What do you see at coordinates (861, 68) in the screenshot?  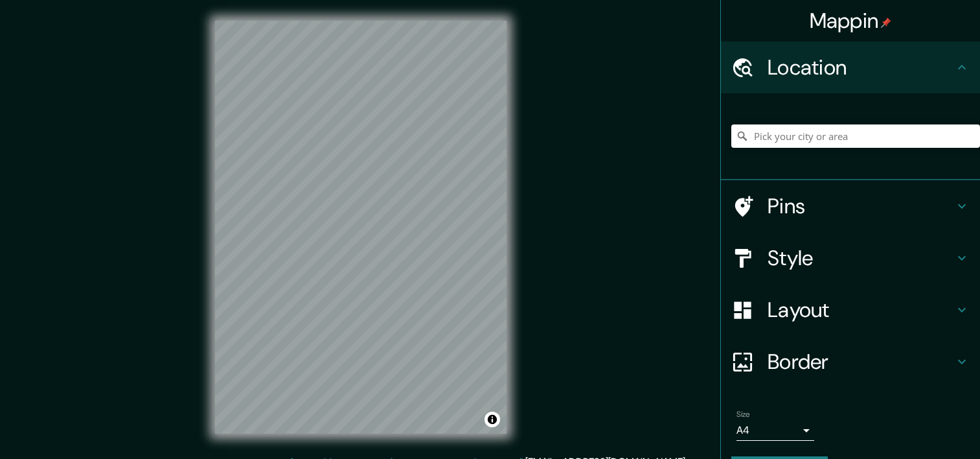 I see `h4: Location` at bounding box center [861, 68].